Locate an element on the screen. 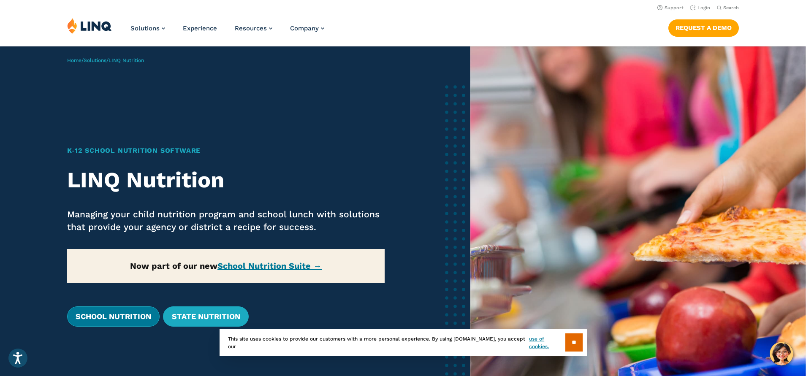 This screenshot has width=806, height=376. span: Company is located at coordinates (305, 28).